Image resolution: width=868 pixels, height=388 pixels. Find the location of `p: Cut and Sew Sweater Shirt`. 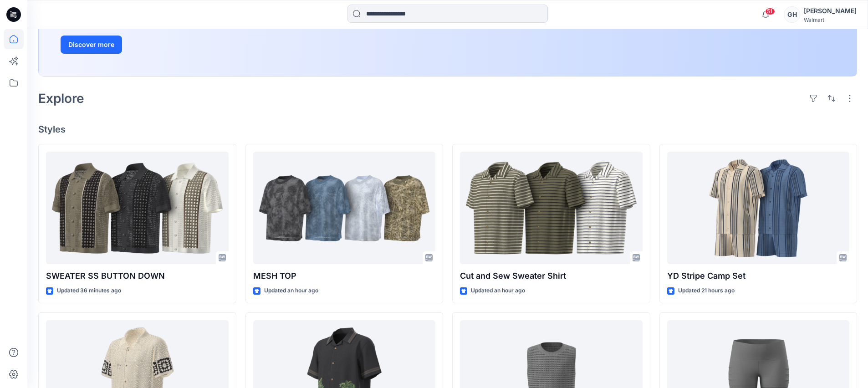

p: Cut and Sew Sweater Shirt is located at coordinates (551, 275).